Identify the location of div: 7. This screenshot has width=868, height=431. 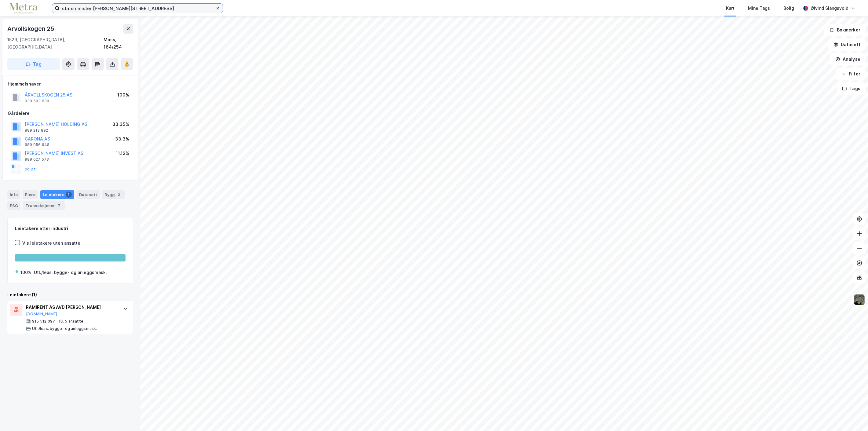
(60, 206).